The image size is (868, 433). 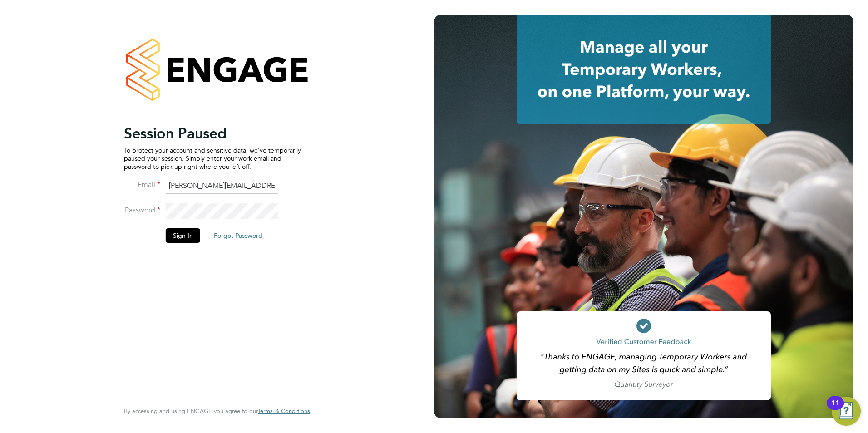 What do you see at coordinates (221, 186) in the screenshot?
I see `input: Enter your work email...` at bounding box center [221, 186].